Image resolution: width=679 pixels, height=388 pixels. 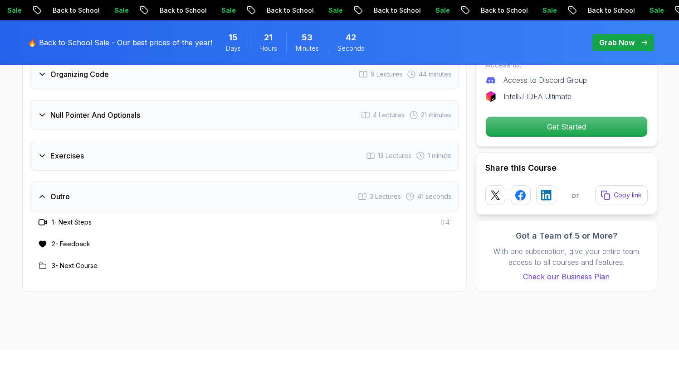 What do you see at coordinates (244, 156) in the screenshot?
I see `button: Exercises13 Lectures 1 minute` at bounding box center [244, 156].